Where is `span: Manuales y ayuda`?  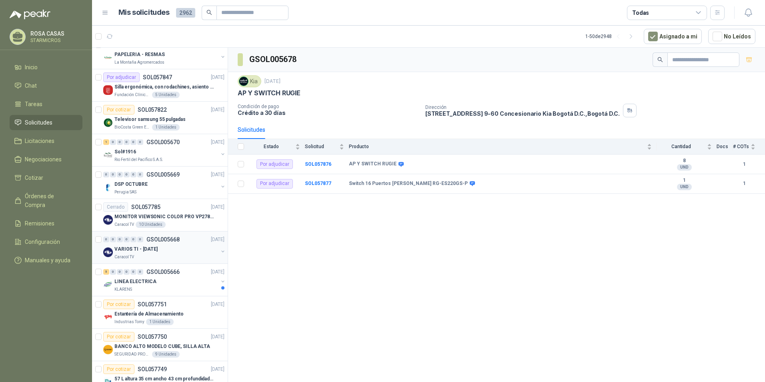 span: Manuales y ayuda is located at coordinates (48, 260).